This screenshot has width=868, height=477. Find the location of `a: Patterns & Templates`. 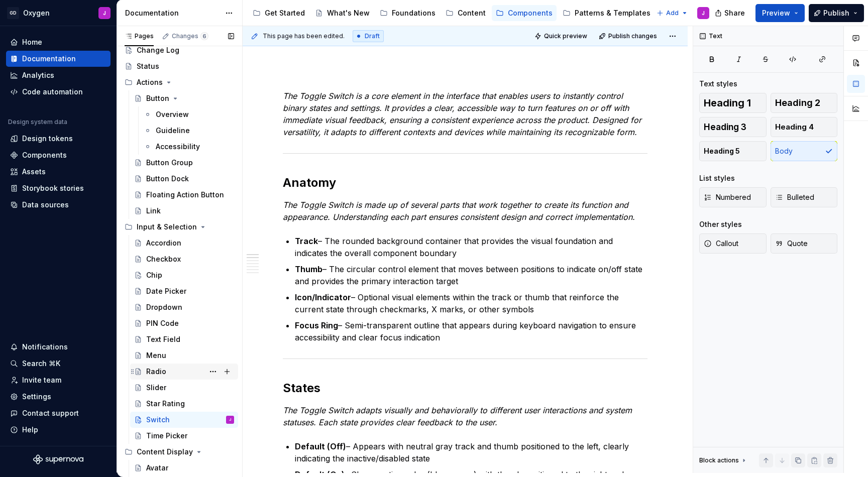

a: Patterns & Templates is located at coordinates (606, 13).